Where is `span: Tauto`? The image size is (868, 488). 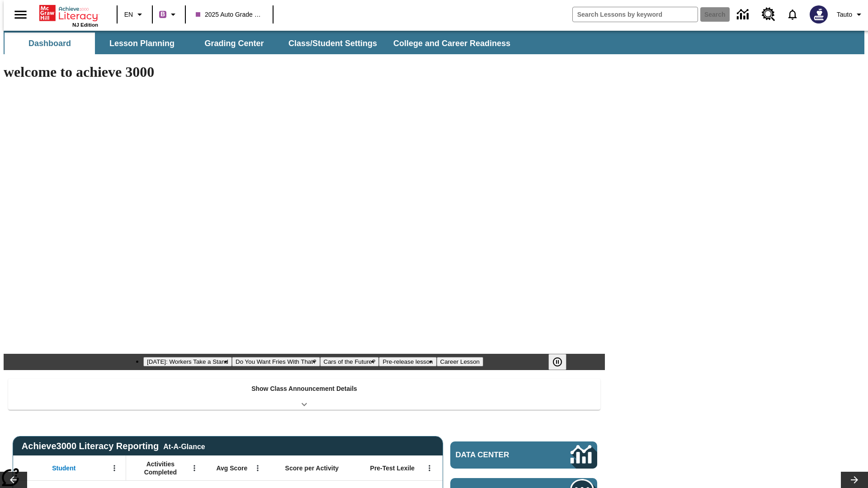
span: Tauto is located at coordinates (845, 14).